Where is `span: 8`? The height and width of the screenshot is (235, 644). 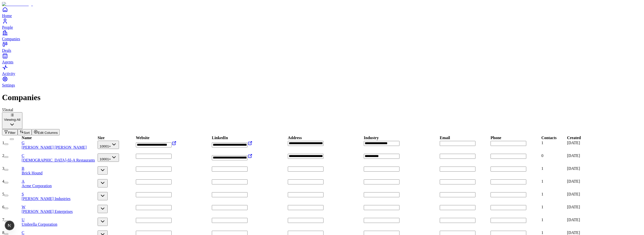
span: 8 is located at coordinates (4, 232).